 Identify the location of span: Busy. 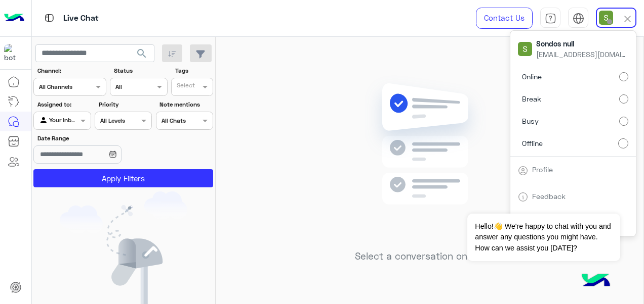
(530, 121).